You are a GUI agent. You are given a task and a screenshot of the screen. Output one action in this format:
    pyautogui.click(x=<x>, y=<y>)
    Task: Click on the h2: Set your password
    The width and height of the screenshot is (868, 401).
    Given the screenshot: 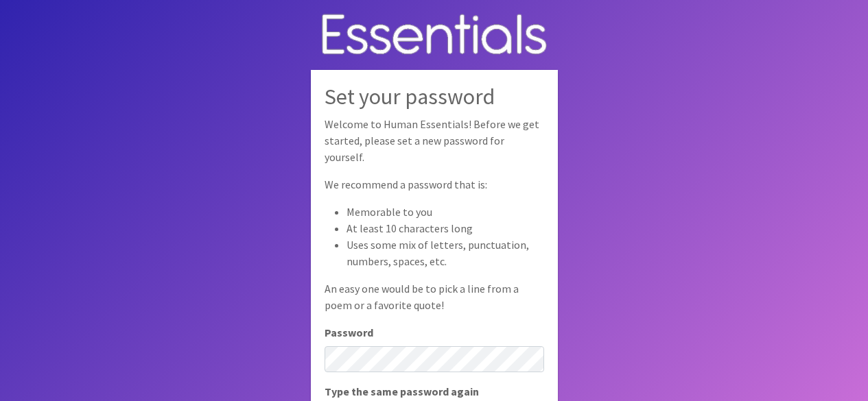 What is the action you would take?
    pyautogui.click(x=434, y=96)
    